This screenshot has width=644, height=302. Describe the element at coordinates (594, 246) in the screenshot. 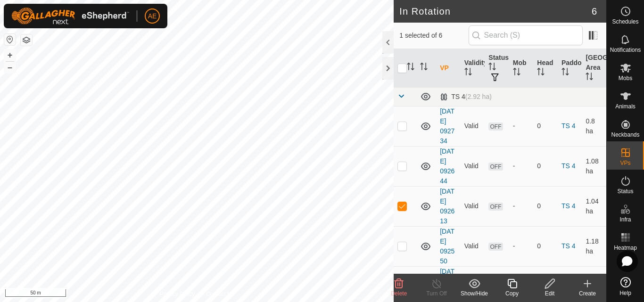

I see `td: 1.18 ha` at that location.